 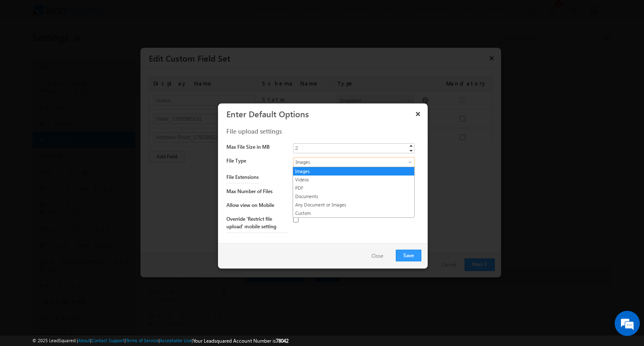 What do you see at coordinates (241, 341) in the screenshot?
I see `span: Your Leadsquared Account Number is` at bounding box center [241, 341].